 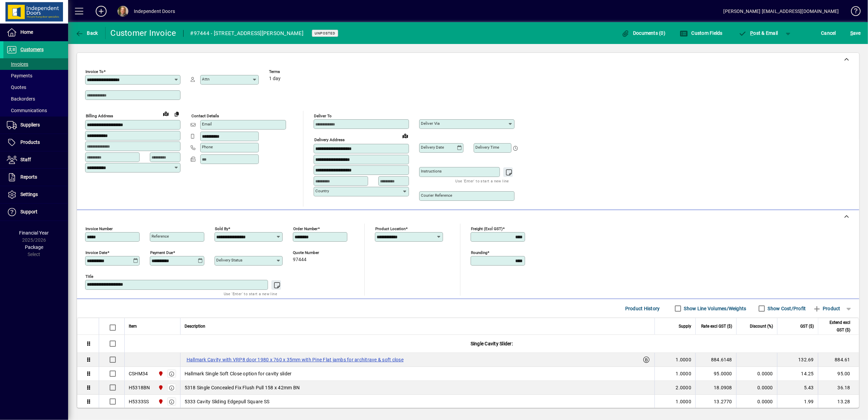 I want to click on span: ost & Email, so click(x=758, y=33).